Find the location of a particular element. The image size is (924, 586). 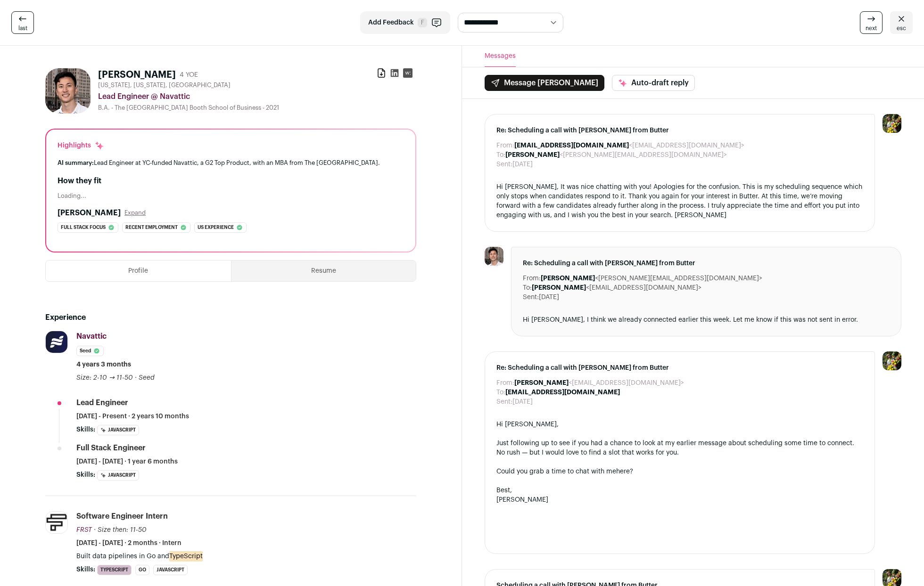

span: F is located at coordinates (422, 22).